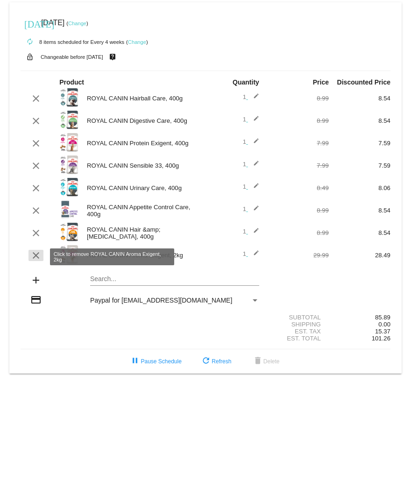 The width and height of the screenshot is (411, 502). Describe the element at coordinates (321, 82) in the screenshot. I see `strong: Price` at that location.